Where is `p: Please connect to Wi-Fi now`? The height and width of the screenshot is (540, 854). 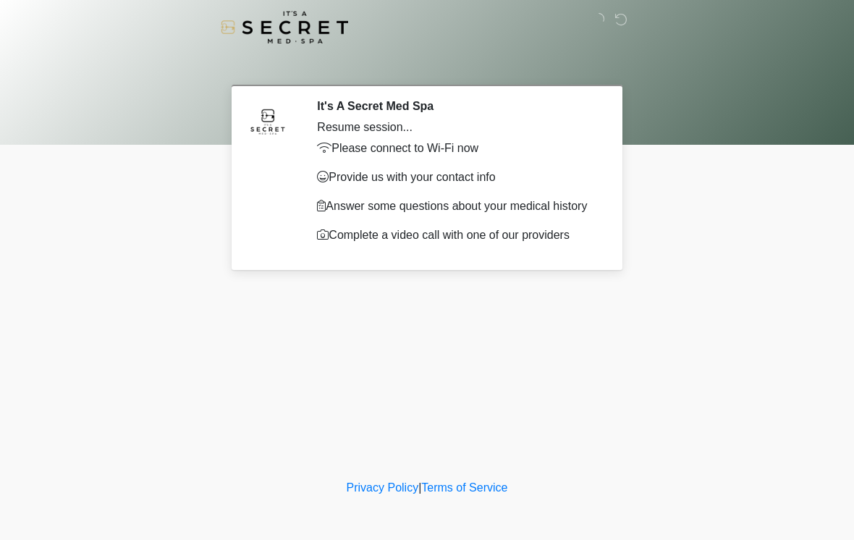
p: Please connect to Wi-Fi now is located at coordinates (457, 148).